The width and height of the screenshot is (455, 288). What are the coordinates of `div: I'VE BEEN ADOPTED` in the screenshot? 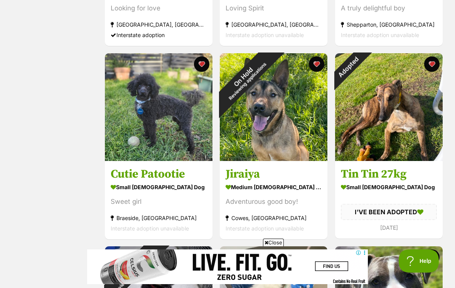 It's located at (389, 211).